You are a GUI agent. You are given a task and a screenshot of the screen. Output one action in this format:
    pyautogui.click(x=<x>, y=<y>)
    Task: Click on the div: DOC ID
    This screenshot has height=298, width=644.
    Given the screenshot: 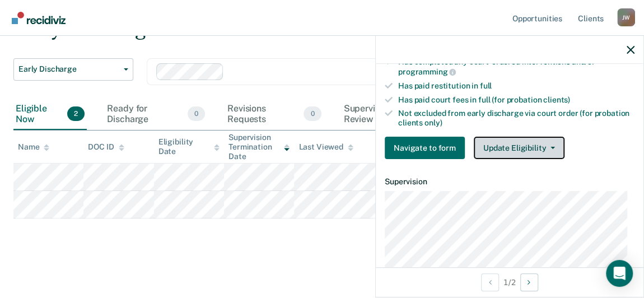 What is the action you would take?
    pyautogui.click(x=105, y=147)
    